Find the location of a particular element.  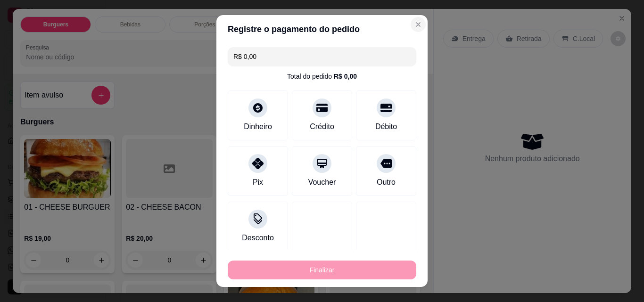

div: Dinheiro is located at coordinates (258, 127).